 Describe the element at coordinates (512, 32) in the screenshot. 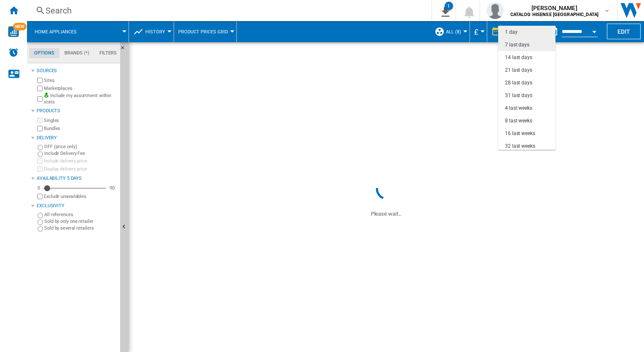

I see `div: 1 day` at that location.